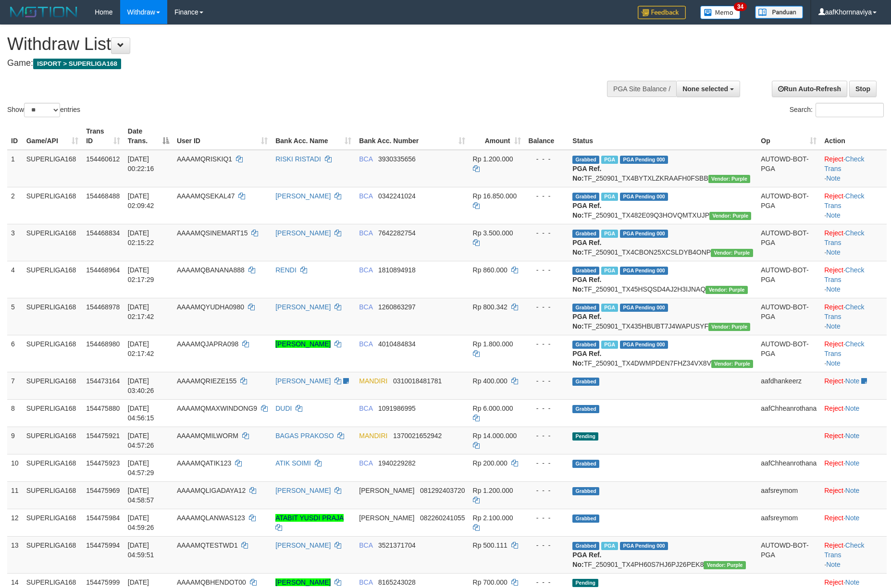  I want to click on span: Copy 0310018481781 to clipboard, so click(418, 381).